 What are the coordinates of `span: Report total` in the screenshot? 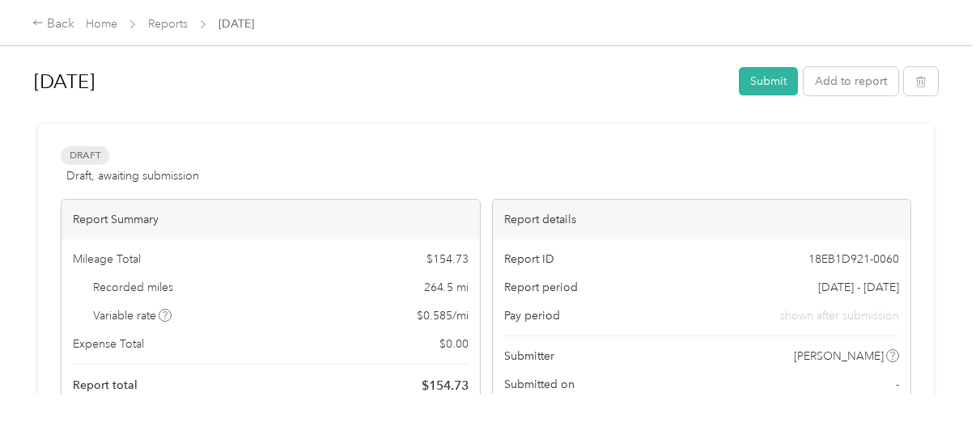 It's located at (105, 385).